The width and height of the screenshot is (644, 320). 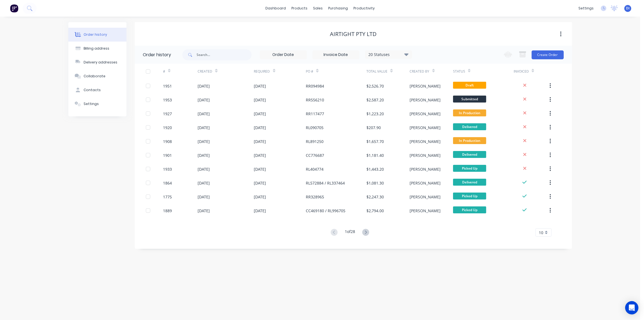 I want to click on div: 1908, so click(x=168, y=141).